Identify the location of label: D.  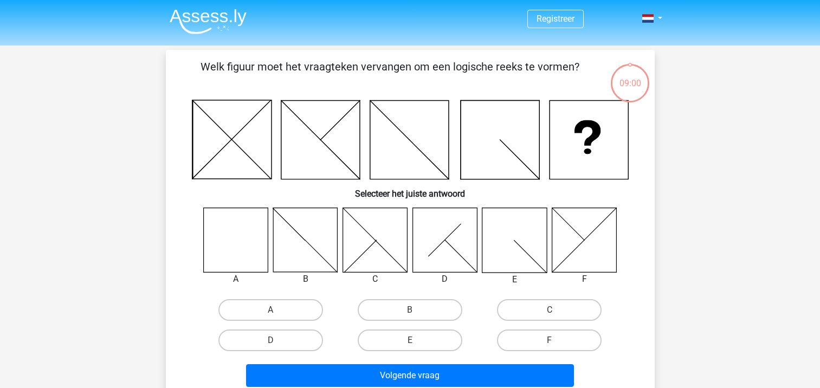
(270, 340).